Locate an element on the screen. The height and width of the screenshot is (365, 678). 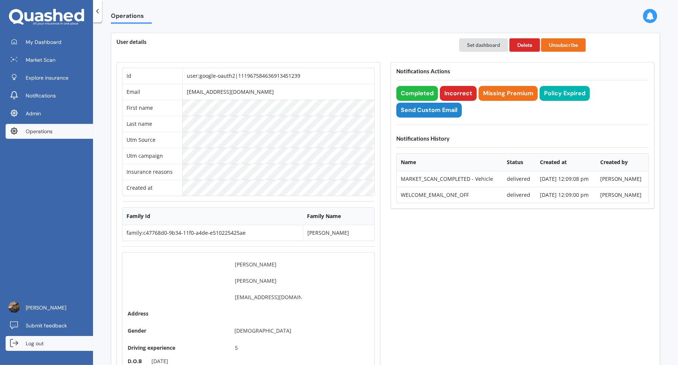
td: MARKET_SCAN_COMPLETED - Vehicle is located at coordinates (449, 179).